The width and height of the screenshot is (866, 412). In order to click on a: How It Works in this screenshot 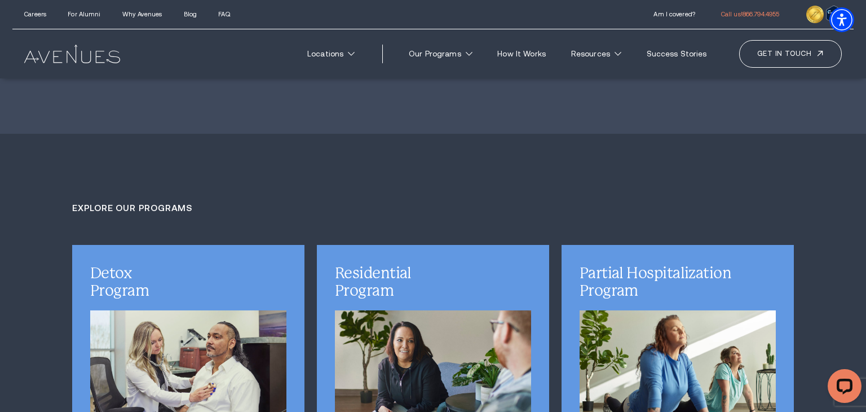, I will do `click(522, 54)`.